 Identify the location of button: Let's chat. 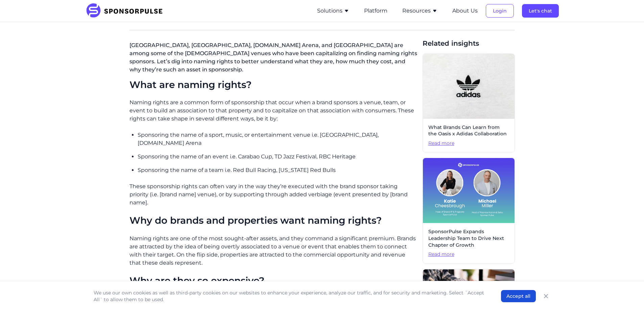
(540, 11).